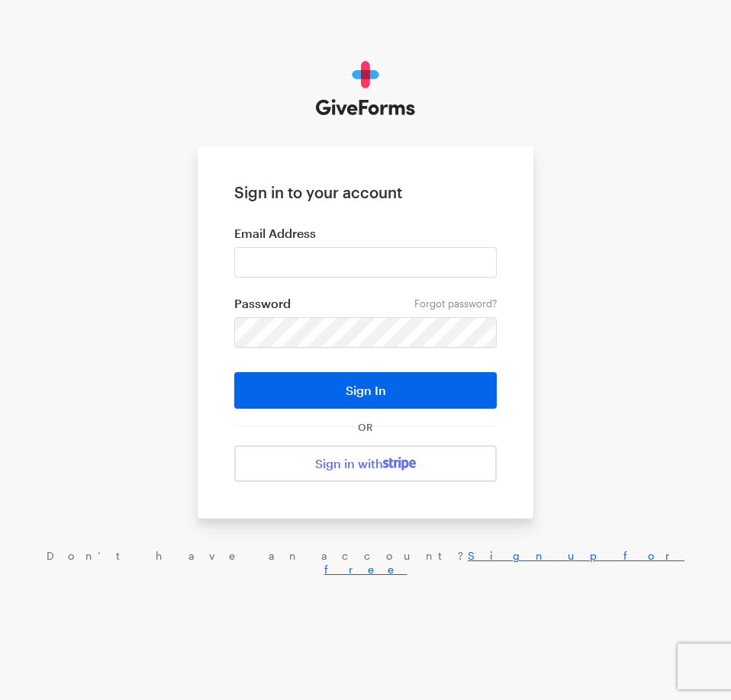  What do you see at coordinates (366, 464) in the screenshot?
I see `a: Sign in with` at bounding box center [366, 464].